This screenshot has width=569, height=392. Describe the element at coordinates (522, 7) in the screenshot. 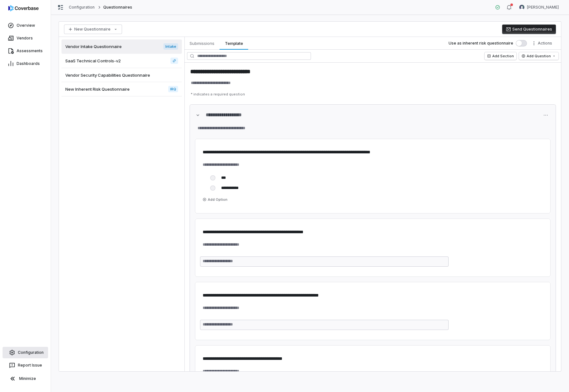

I see `img: Christopher Morgan avatar` at that location.